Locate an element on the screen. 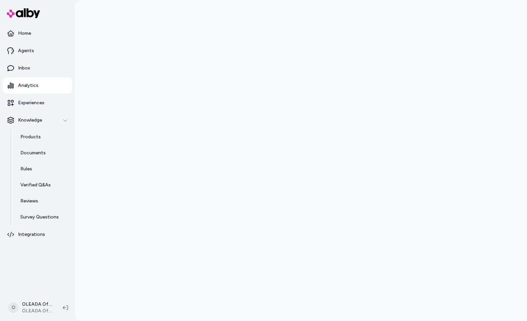  a: Experiences is located at coordinates (37, 103).